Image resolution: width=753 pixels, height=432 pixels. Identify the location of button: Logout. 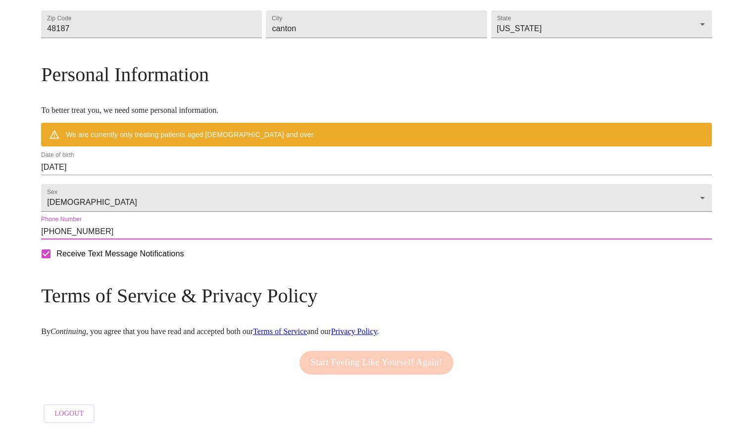
(69, 414).